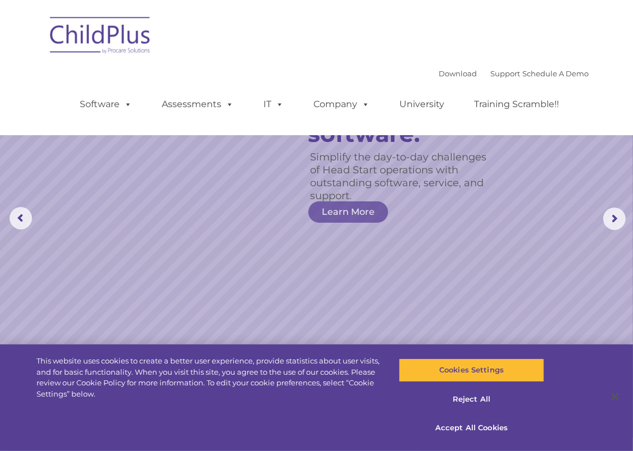  Describe the element at coordinates (403, 177) in the screenshot. I see `rs-layer: Simplify the day-to-day challenges of Head Start operations with outstanding software, service, a...` at that location.